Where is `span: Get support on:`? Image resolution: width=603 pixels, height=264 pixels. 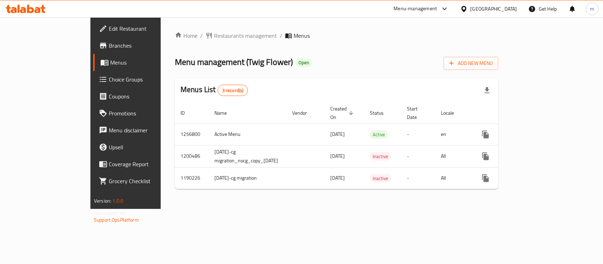
span: Get support on: is located at coordinates (110, 213).